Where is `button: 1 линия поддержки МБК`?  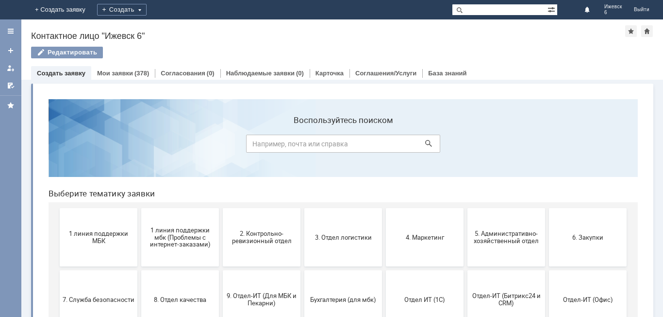
button: 1 линия поддержки МБК is located at coordinates (58, 146).